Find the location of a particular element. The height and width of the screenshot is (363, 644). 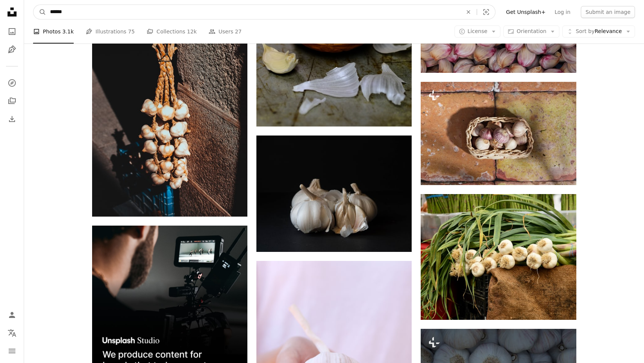

span: 75 is located at coordinates (132, 31).